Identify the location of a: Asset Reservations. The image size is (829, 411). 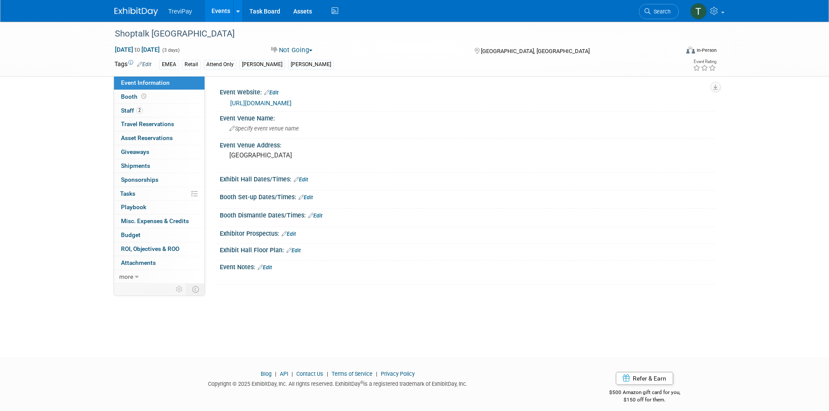
(159, 138).